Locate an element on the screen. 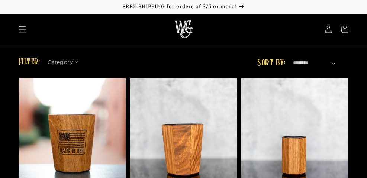 This screenshot has width=367, height=178. p: FREE SHIPPING for orders of $75 or more! is located at coordinates (183, 7).